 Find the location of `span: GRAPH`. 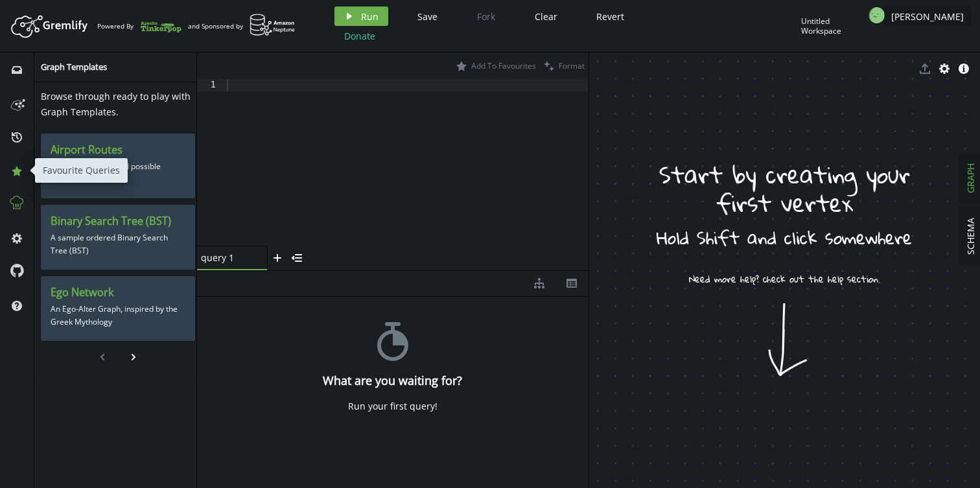

span: GRAPH is located at coordinates (970, 178).